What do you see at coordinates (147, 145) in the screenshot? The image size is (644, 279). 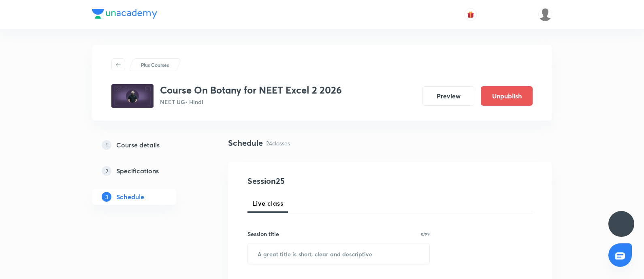 I see `a: 1Course details` at bounding box center [147, 145].